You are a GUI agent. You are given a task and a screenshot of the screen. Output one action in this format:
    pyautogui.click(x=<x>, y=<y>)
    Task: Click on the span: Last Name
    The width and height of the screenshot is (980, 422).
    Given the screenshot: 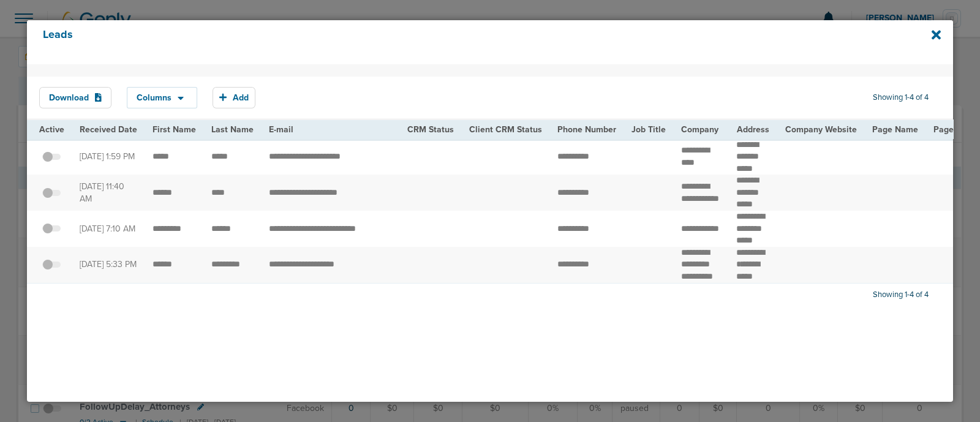 What is the action you would take?
    pyautogui.click(x=232, y=129)
    